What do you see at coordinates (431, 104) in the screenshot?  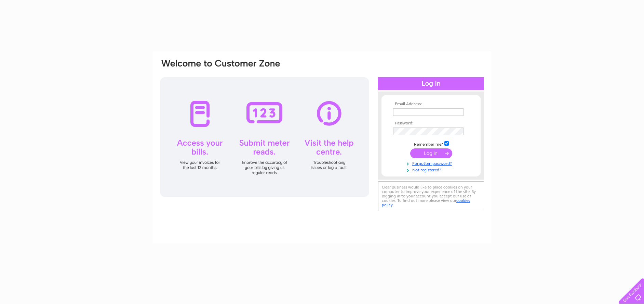 I see `th: Email Address:` at bounding box center [431, 104].